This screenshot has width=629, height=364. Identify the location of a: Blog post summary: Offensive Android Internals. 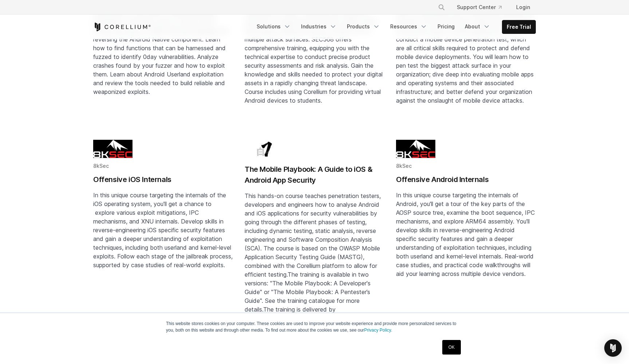
(466, 247).